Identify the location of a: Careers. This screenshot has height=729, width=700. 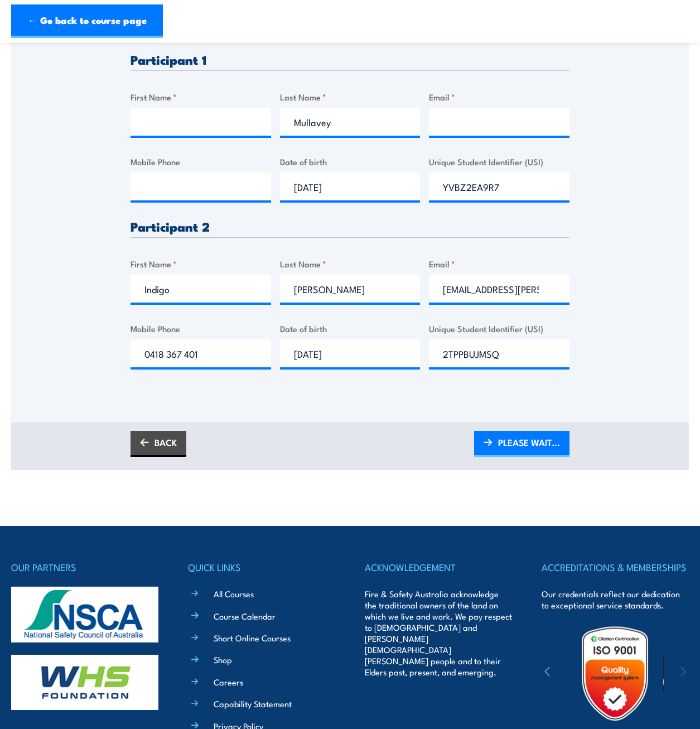
(228, 681).